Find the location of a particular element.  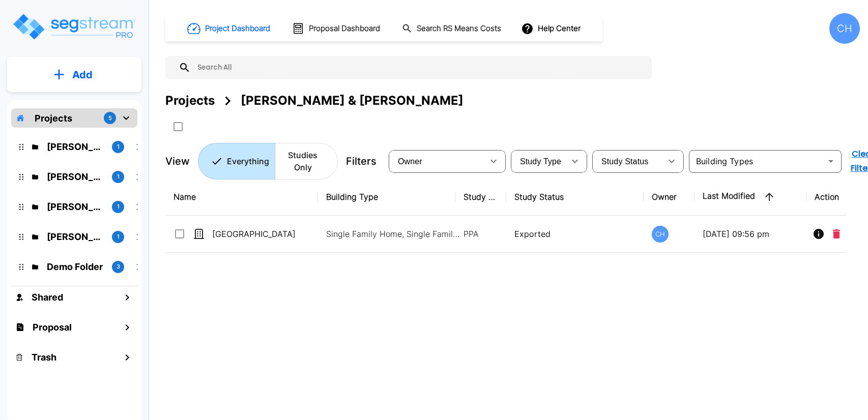

p: Darren & Jessica Brown is located at coordinates (75, 146).